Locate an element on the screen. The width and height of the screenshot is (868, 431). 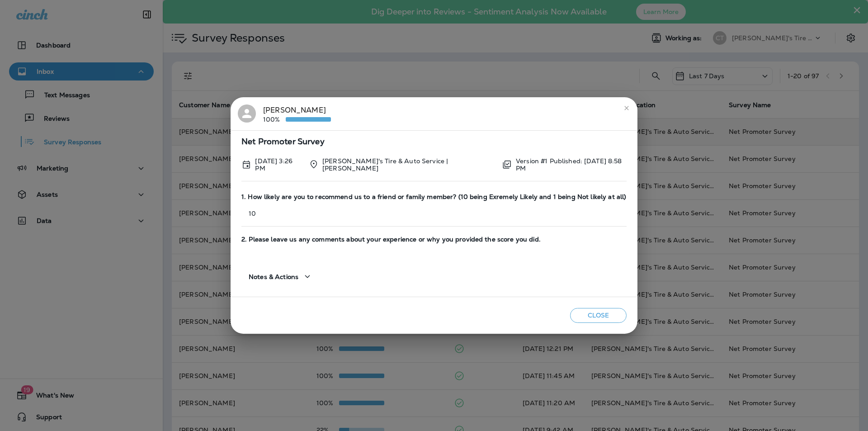
p: 10 is located at coordinates (434, 214).